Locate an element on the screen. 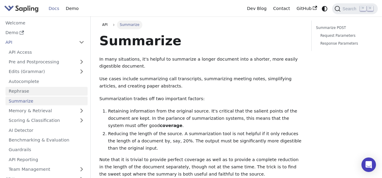 This screenshot has width=382, height=178. p: In many situations, it's helpful to summarize a longer document into a shorter, more easily diges... is located at coordinates (201, 63).